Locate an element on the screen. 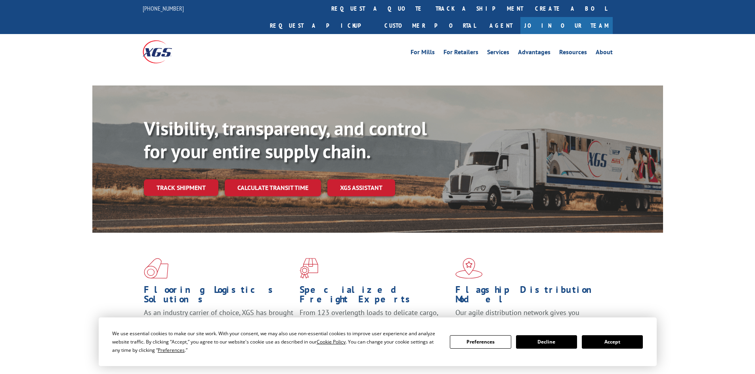  img: xgs-icon-total-supply-chain-intelligence-red is located at coordinates (156, 269).